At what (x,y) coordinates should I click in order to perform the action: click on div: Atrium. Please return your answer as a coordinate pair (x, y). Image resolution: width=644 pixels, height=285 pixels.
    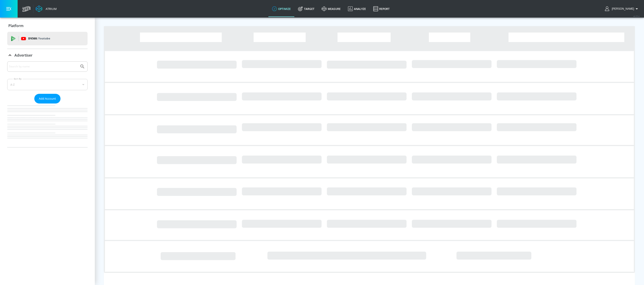
    Looking at the image, I should click on (50, 8).